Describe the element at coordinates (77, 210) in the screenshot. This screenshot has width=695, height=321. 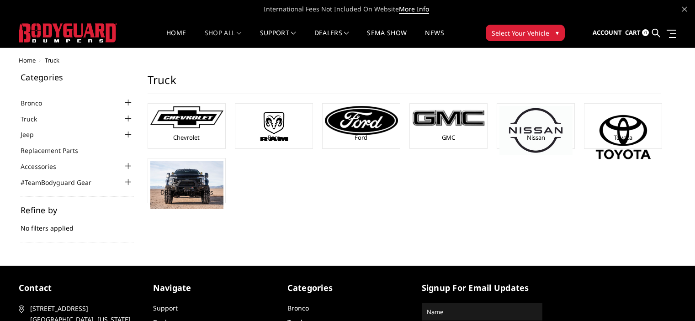
I see `h5: Refine by` at that location.